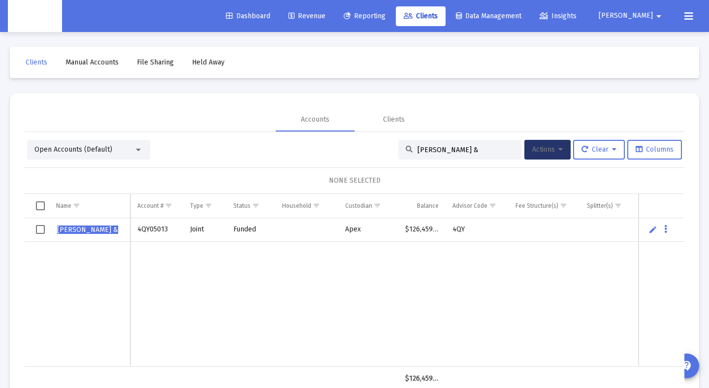 This screenshot has height=388, width=709. I want to click on div: Accounts, so click(315, 120).